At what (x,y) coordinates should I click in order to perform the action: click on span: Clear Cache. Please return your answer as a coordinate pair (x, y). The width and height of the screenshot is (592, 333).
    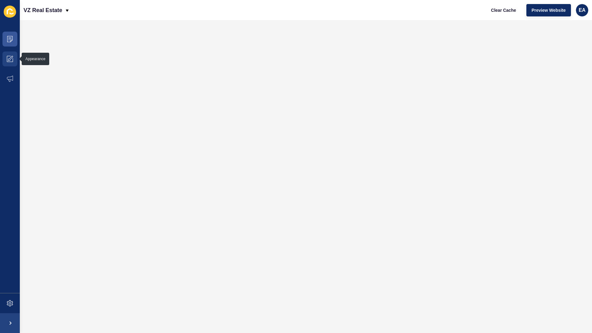
    Looking at the image, I should click on (504, 10).